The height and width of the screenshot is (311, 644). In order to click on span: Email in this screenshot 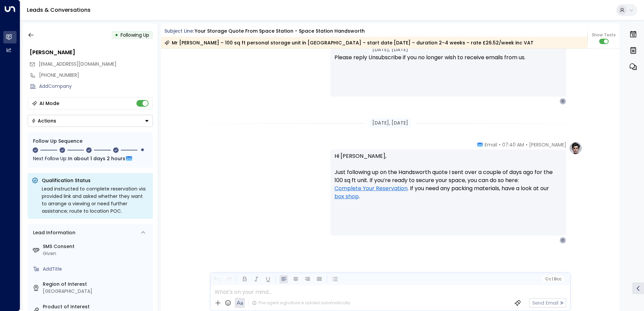, I will do `click(491, 145)`.